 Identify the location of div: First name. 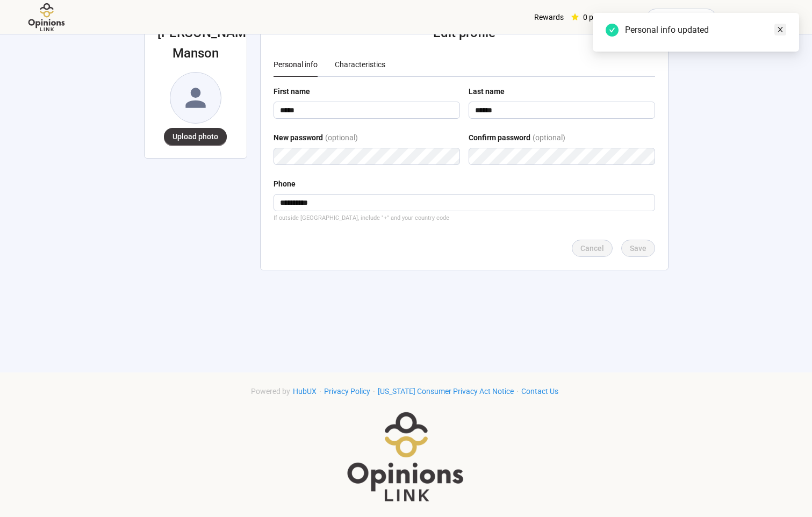
(292, 91).